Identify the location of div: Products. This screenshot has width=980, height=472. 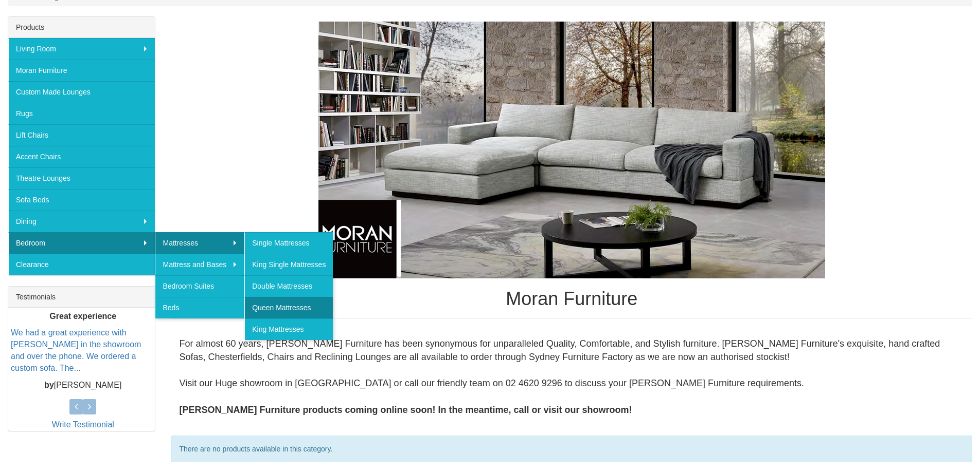
(81, 28).